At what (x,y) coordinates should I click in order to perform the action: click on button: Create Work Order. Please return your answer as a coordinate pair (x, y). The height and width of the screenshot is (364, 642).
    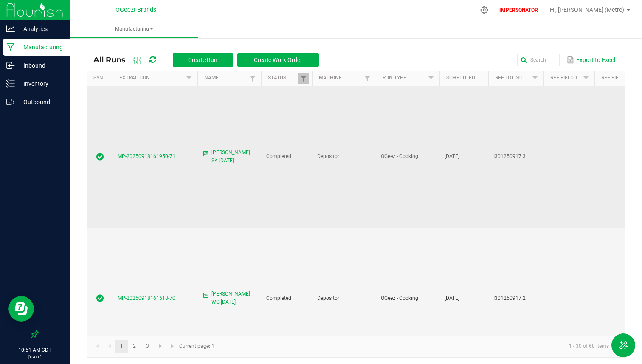
    Looking at the image, I should click on (279, 60).